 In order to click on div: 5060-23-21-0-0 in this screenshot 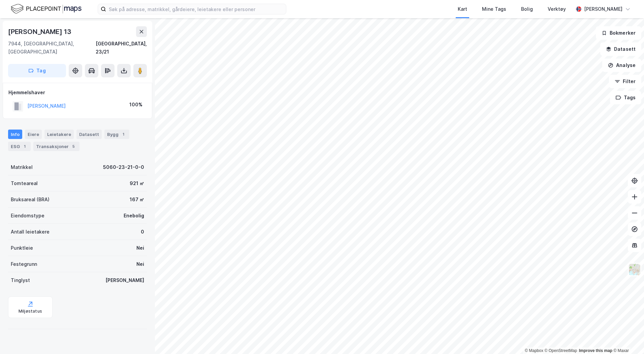, I will do `click(123, 167)`.